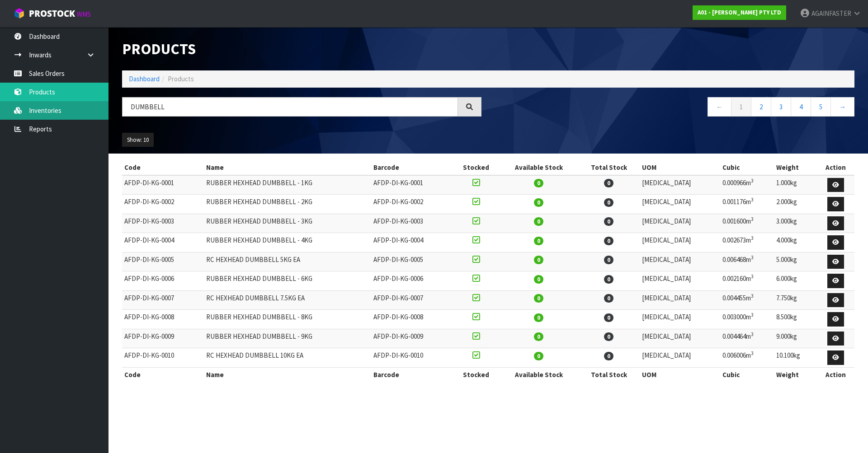 This screenshot has height=453, width=868. Describe the element at coordinates (412, 374) in the screenshot. I see `th: Barcode` at that location.